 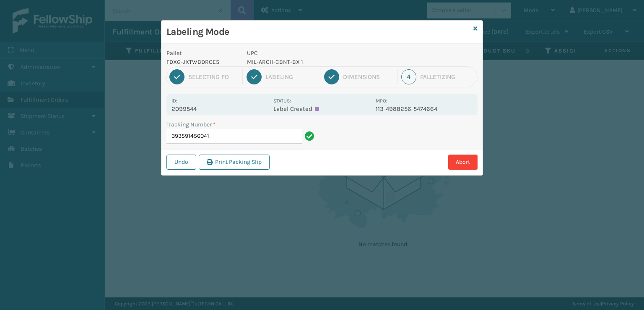 What do you see at coordinates (409, 77) in the screenshot?
I see `div: 4` at bounding box center [409, 77].